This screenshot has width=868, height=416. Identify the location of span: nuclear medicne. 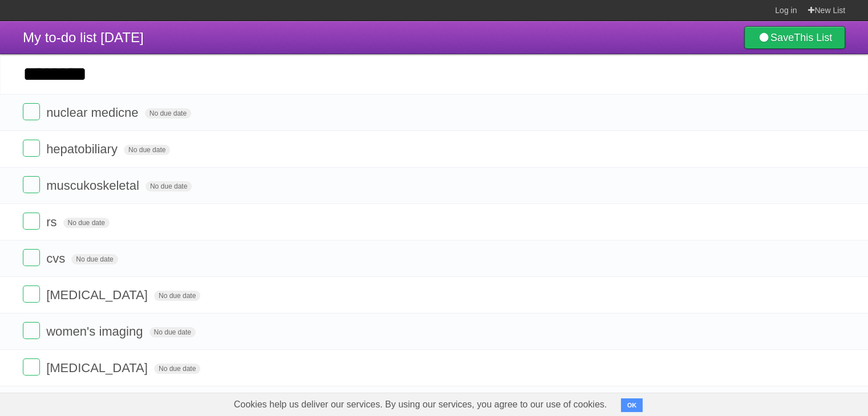
(93, 112).